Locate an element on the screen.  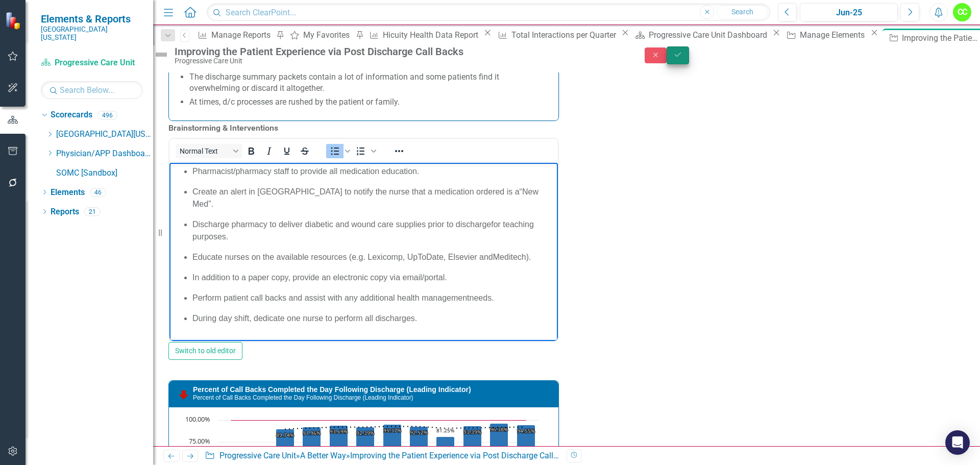
text: 95.37% is located at coordinates (392, 431).